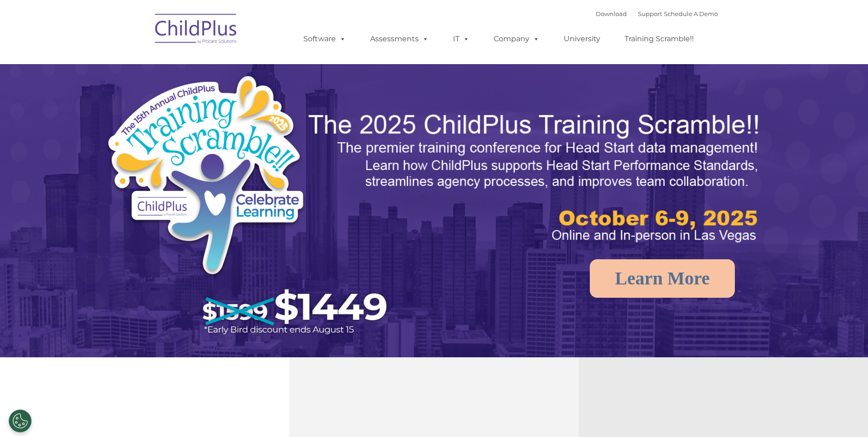 Image resolution: width=868 pixels, height=437 pixels. What do you see at coordinates (196, 30) in the screenshot?
I see `img: ChildPlus by Procare Solutions` at bounding box center [196, 30].